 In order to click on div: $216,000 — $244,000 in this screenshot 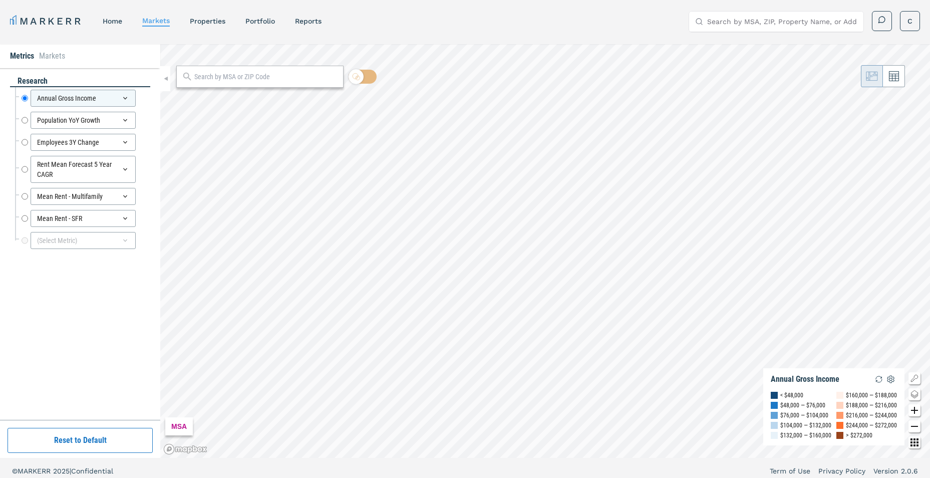, I will do `click(871, 415)`.